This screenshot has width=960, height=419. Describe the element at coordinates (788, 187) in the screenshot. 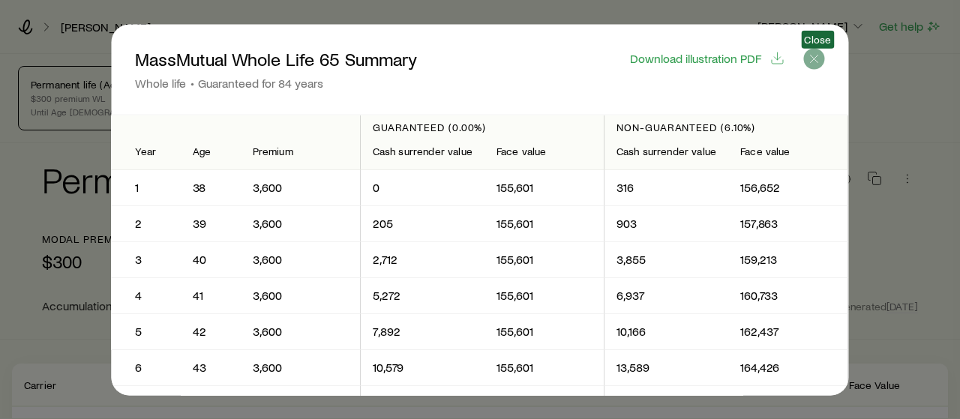

I see `p: 156,652` at that location.